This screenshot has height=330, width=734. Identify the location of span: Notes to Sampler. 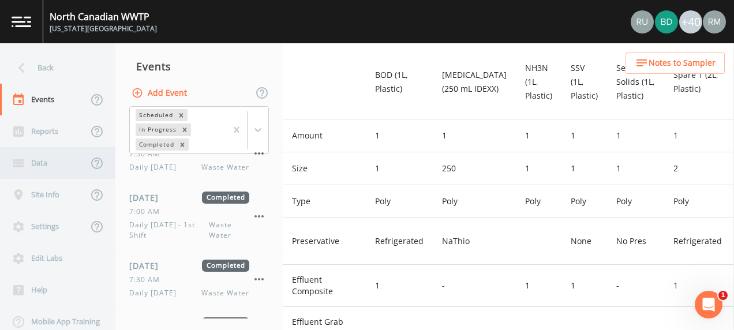
(682, 63).